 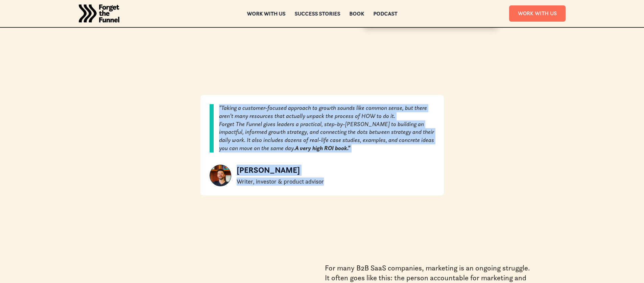 I want to click on a: Work with us, so click(x=266, y=14).